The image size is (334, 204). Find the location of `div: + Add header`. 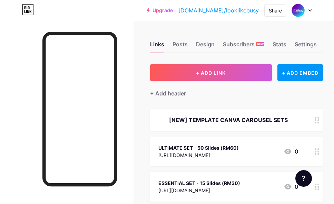

div: + Add header is located at coordinates (168, 93).